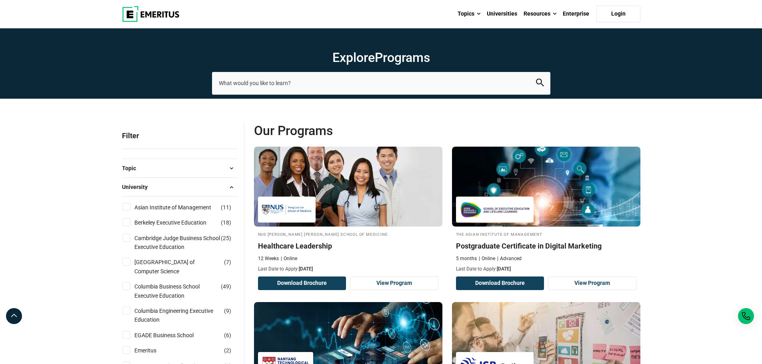 Image resolution: width=762 pixels, height=364 pixels. I want to click on p: Filter, so click(180, 136).